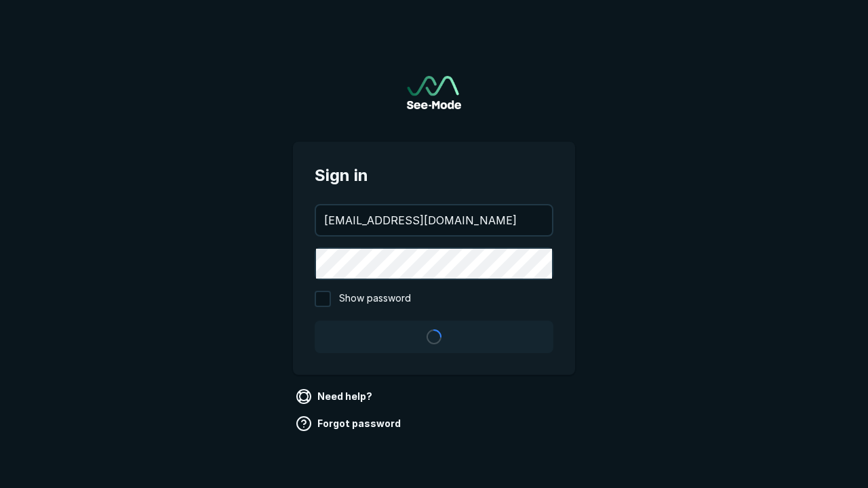  What do you see at coordinates (434, 175) in the screenshot?
I see `span: Sign in` at bounding box center [434, 175].